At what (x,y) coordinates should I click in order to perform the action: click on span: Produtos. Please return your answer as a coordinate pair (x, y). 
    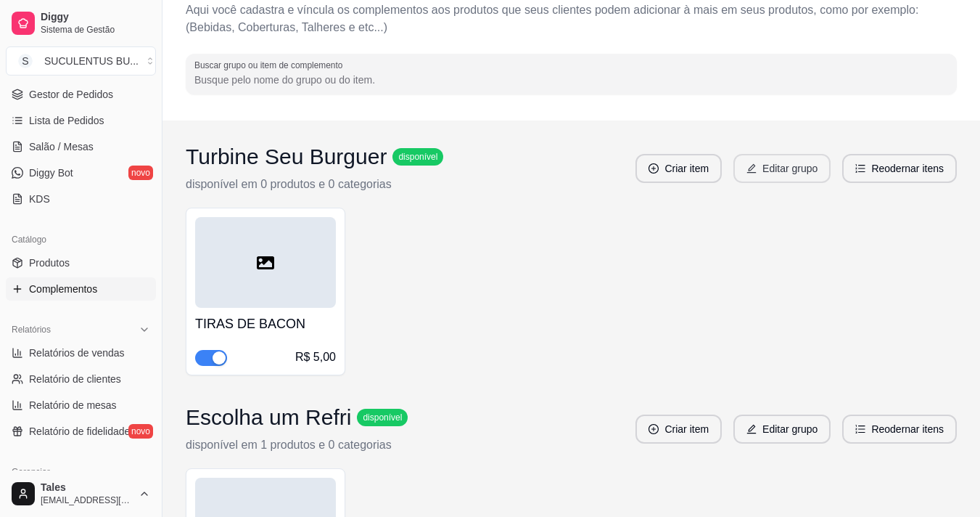
    Looking at the image, I should click on (50, 263).